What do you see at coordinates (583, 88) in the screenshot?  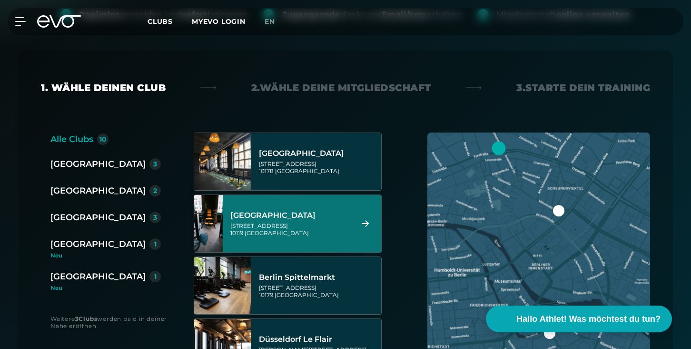 I see `div: 3. Starte dein Training` at bounding box center [583, 88].